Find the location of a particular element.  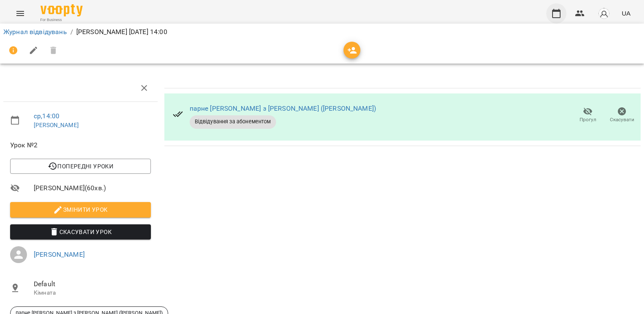

img: Voopty Logo is located at coordinates (62, 10).